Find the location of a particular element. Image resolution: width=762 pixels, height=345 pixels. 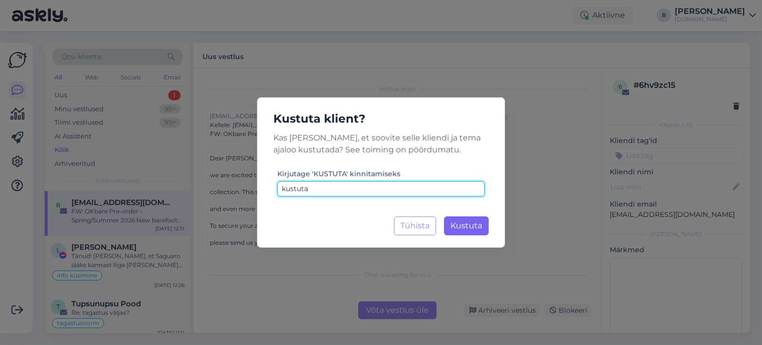

label: Kirjutage 'KUSTUTA' kinnitamiseks is located at coordinates (339, 174).